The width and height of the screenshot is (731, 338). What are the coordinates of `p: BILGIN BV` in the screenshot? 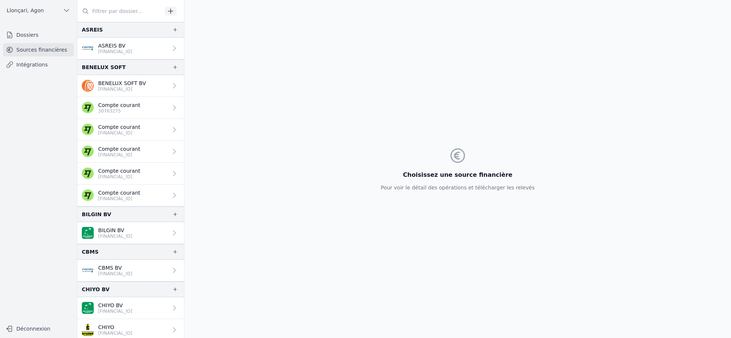 It's located at (115, 231).